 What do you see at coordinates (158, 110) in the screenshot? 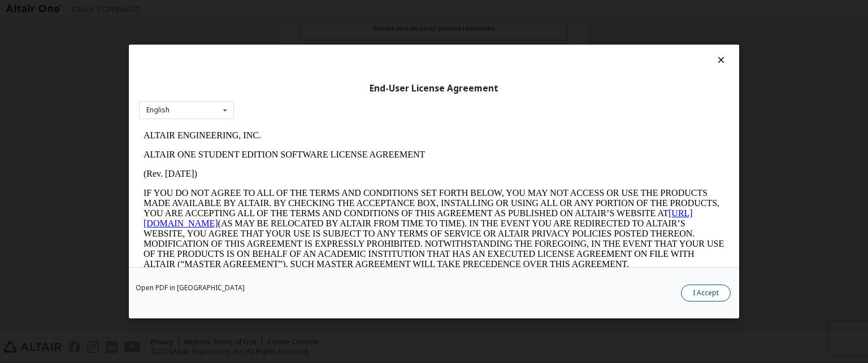
I see `div: English` at bounding box center [158, 110].